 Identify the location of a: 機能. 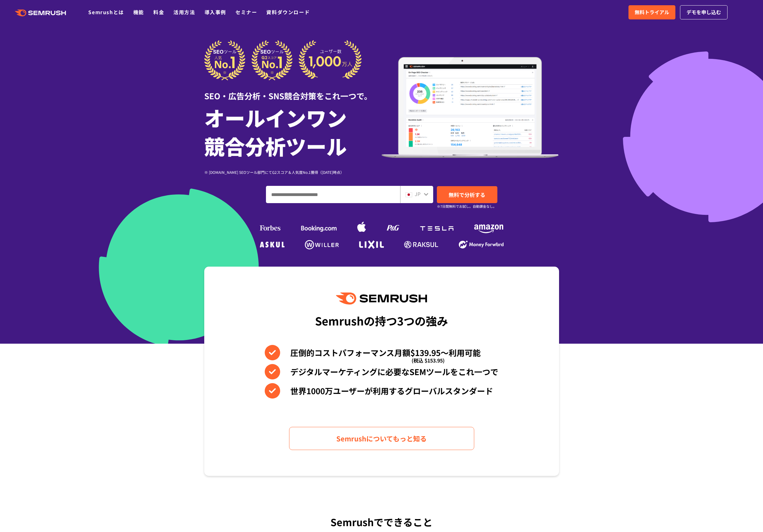
(139, 12).